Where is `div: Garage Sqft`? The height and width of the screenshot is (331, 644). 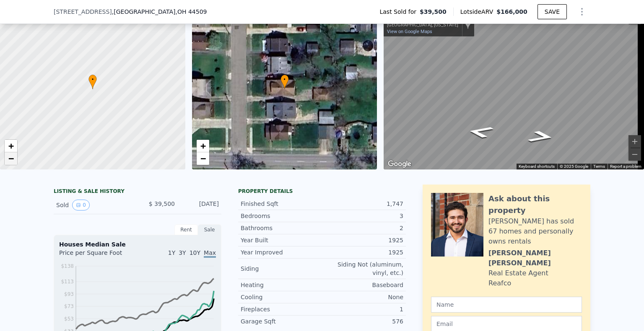 div: Garage Sqft is located at coordinates (282, 322).